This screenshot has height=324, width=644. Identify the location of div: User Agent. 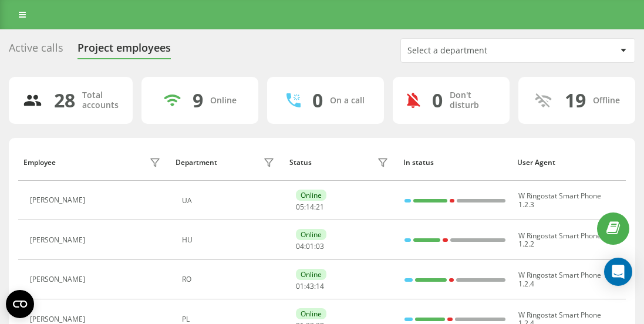
(569, 162).